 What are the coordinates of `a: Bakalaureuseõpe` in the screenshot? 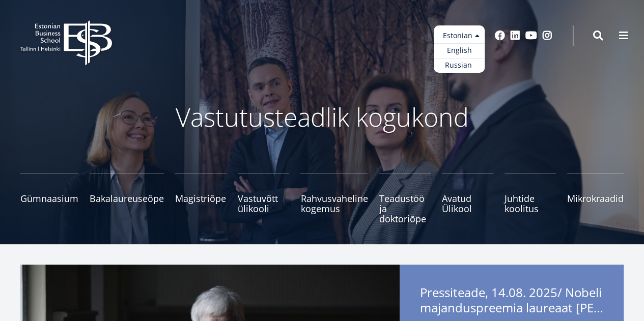 It's located at (127, 199).